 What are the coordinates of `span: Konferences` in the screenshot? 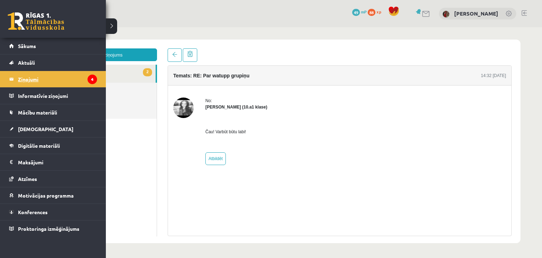 It's located at (33, 212).